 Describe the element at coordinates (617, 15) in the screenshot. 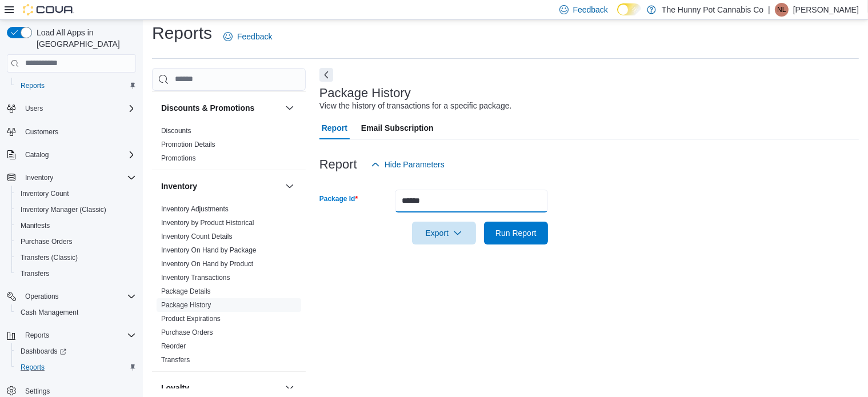

I see `span: Dark Mode` at that location.